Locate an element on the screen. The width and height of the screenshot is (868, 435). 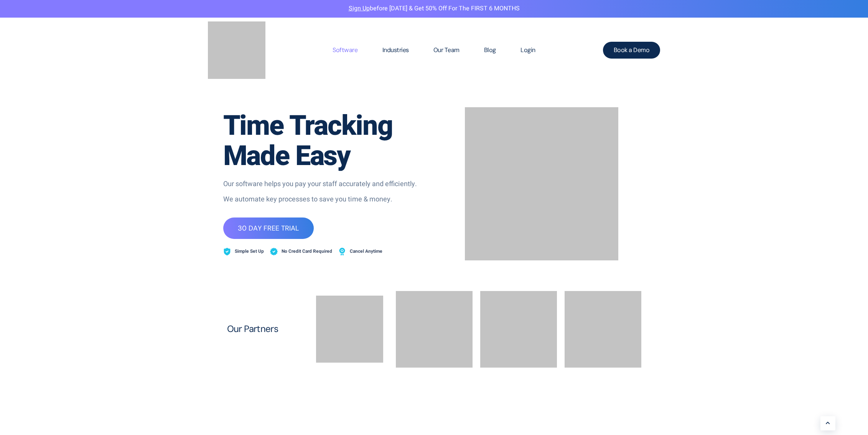
a: 30 DAY FREE TRIAL is located at coordinates (269, 228).